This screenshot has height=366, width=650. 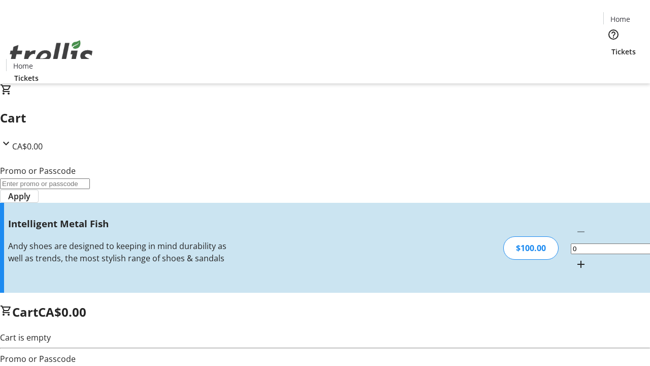 What do you see at coordinates (119, 252) in the screenshot?
I see `div: Andy shoes are designed to keeping in mind durability as well as trends, the most stylish range o...` at bounding box center [119, 252].